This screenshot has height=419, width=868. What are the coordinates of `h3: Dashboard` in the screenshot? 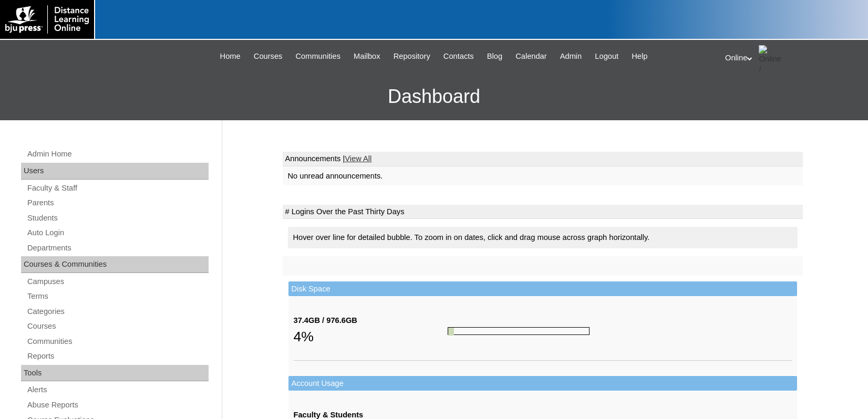 It's located at (434, 96).